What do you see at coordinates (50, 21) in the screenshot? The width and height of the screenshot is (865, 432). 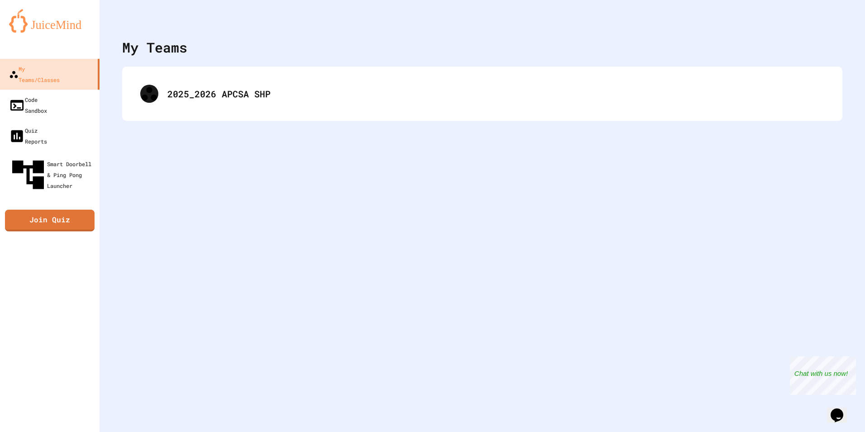 I see `img: logo-orange.svg` at bounding box center [50, 21].